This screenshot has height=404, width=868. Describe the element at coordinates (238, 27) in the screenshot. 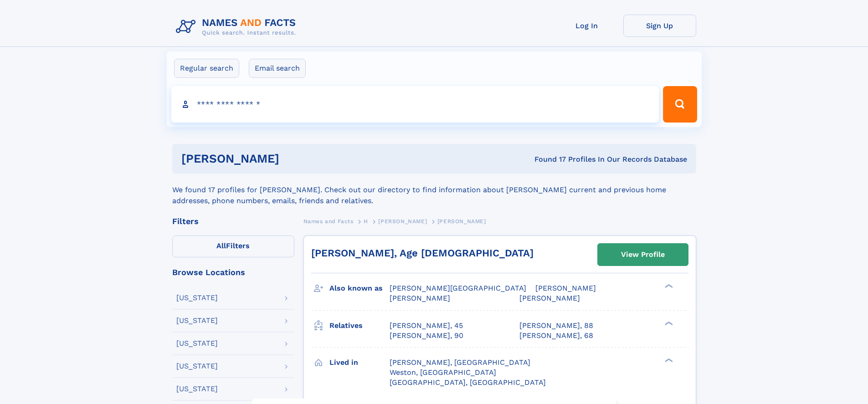

I see `img: Logo Names and Facts` at that location.